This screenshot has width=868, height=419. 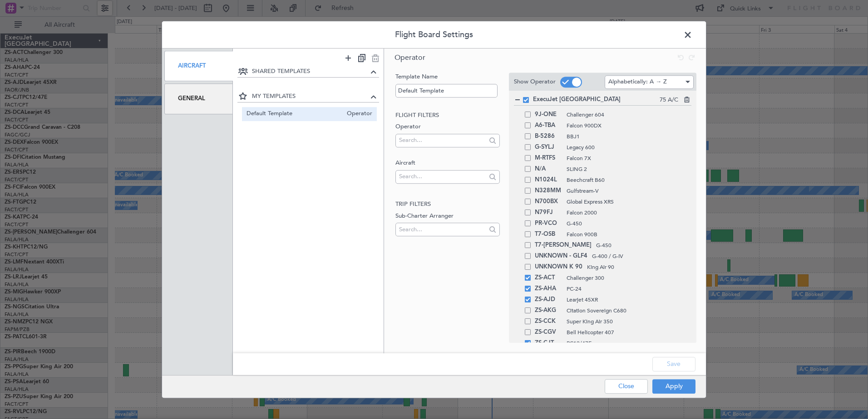 I want to click on button: Apply, so click(x=674, y=386).